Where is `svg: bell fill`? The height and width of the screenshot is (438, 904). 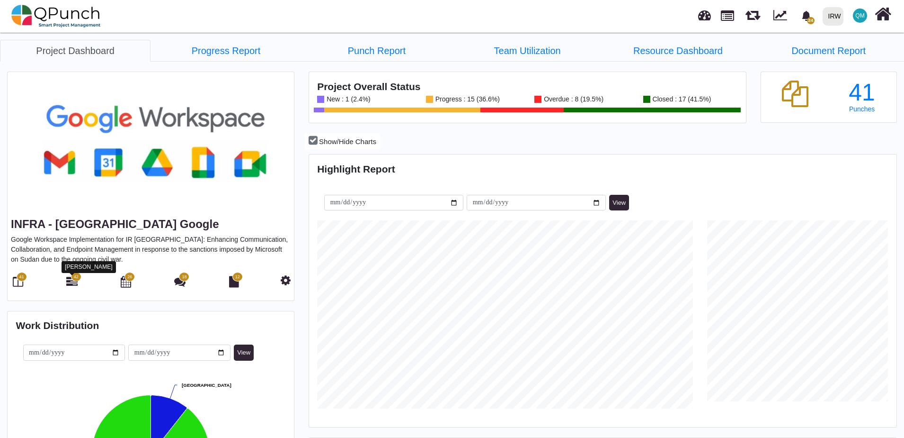 svg: bell fill is located at coordinates (806, 16).